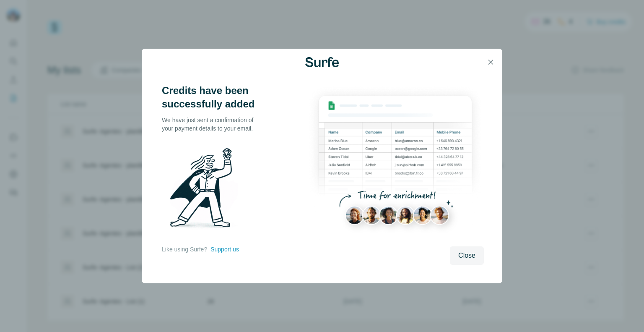  Describe the element at coordinates (205, 190) in the screenshot. I see `img: Surfe Illustration - Man holding diamond` at that location.